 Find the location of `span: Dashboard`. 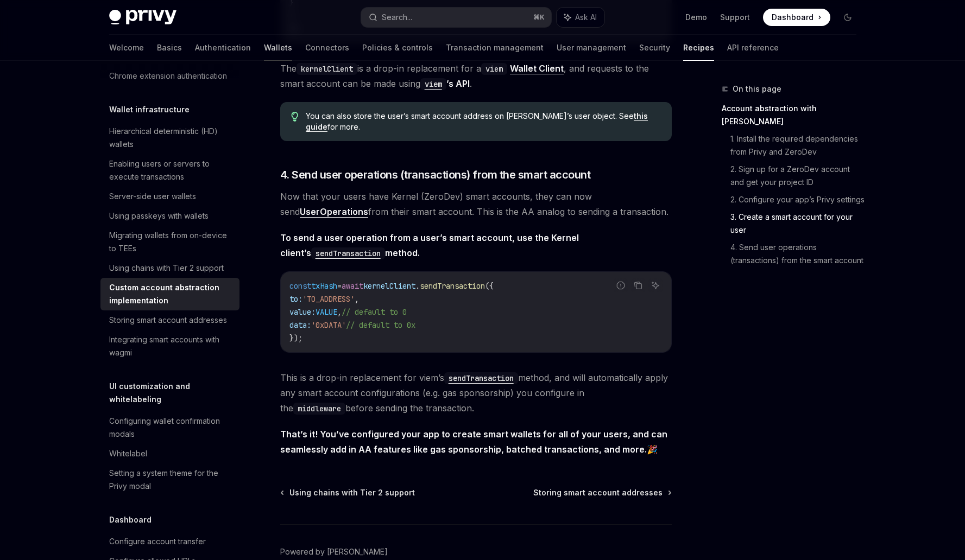

span: Dashboard is located at coordinates (792, 17).